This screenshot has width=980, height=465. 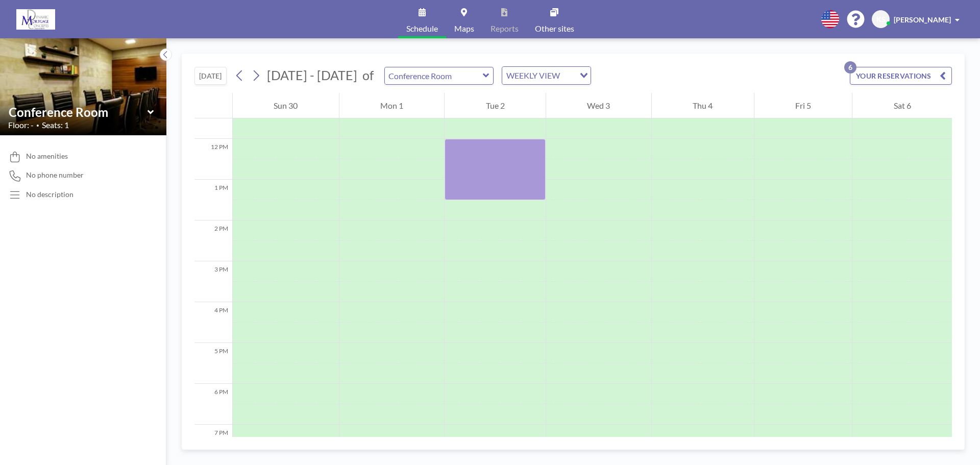 I want to click on span: Reports, so click(x=504, y=29).